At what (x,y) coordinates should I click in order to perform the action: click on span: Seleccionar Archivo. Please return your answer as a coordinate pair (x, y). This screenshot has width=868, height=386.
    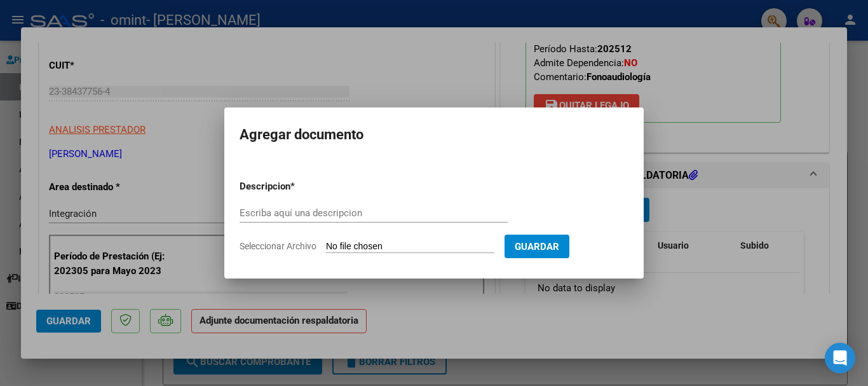
    Looking at the image, I should click on (277, 246).